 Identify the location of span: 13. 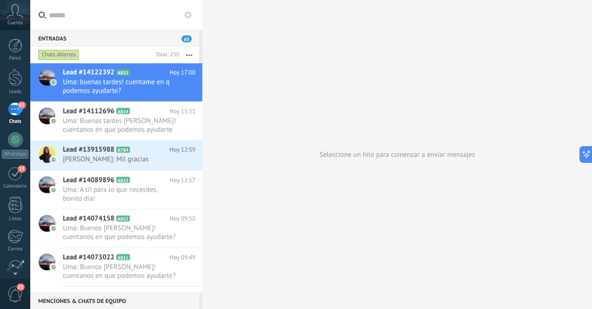
(21, 169).